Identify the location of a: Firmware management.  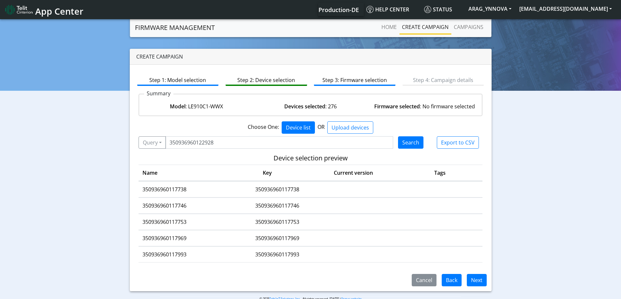
(175, 28).